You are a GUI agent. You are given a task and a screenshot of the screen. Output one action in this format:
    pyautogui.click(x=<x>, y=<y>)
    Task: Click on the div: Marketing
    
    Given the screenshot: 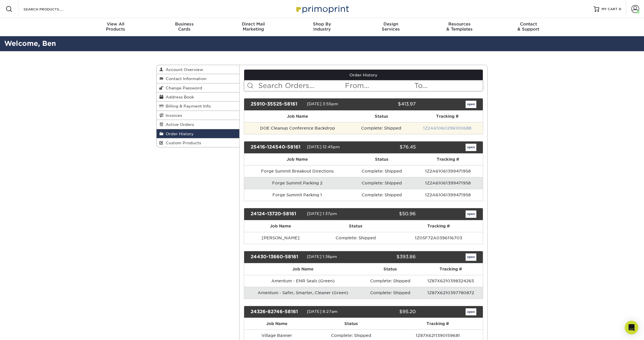 What is the action you would take?
    pyautogui.click(x=253, y=27)
    